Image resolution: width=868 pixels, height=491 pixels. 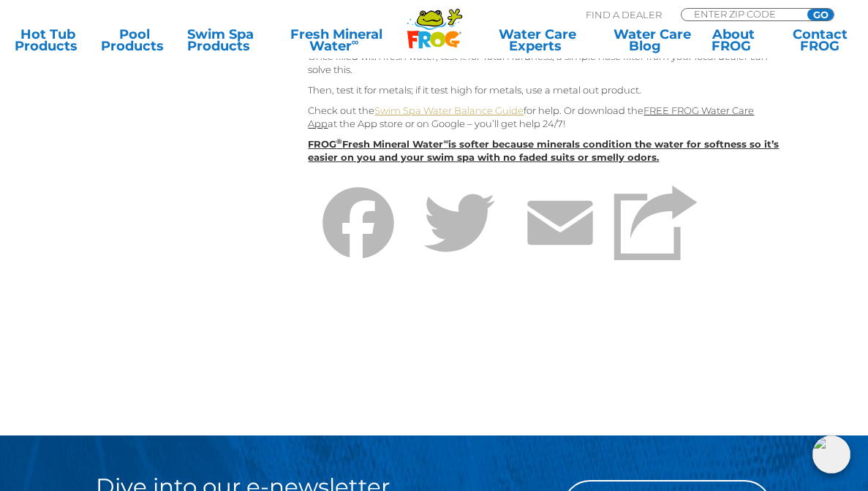 I want to click on p: Once filled with fresh water, test it for Total Hardness; a simple hose filter from your local de..., so click(x=545, y=63).